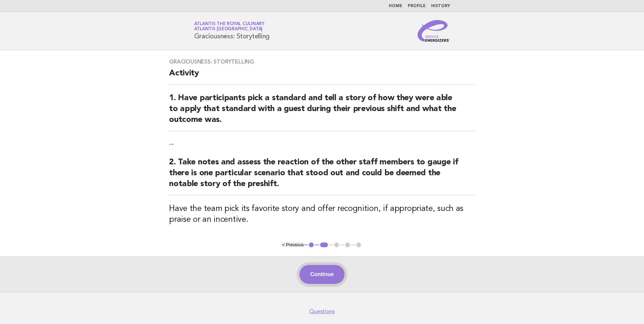 Image resolution: width=644 pixels, height=324 pixels. Describe the element at coordinates (292, 245) in the screenshot. I see `button: < Previous` at that location.